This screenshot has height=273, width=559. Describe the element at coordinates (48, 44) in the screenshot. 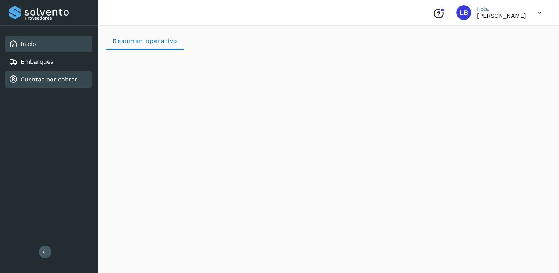

I see `div: Inicio` at that location.